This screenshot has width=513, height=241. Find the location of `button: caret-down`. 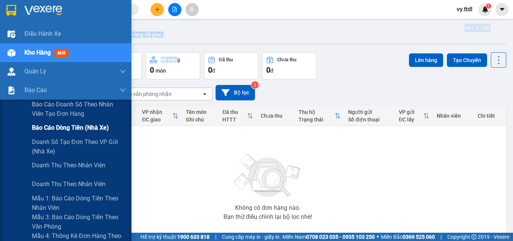

button: caret-down is located at coordinates (501, 9).